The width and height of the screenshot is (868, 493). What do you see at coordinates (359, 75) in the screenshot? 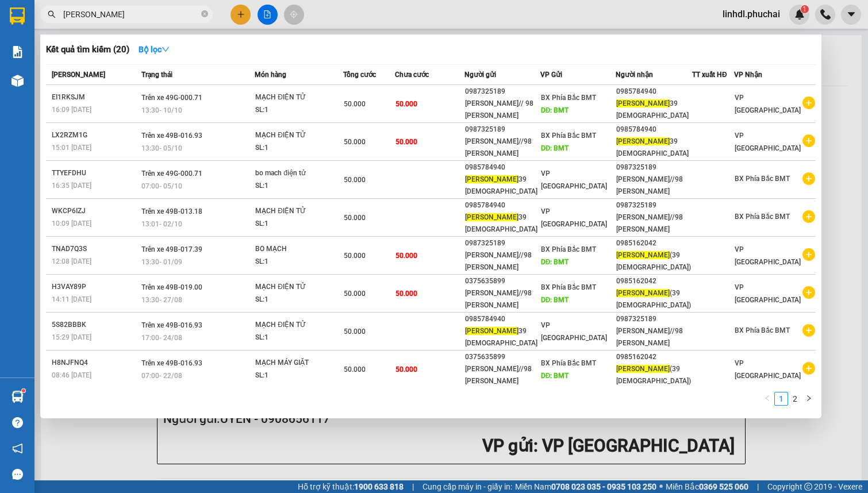
I see `span: Tổng cước` at bounding box center [359, 75].